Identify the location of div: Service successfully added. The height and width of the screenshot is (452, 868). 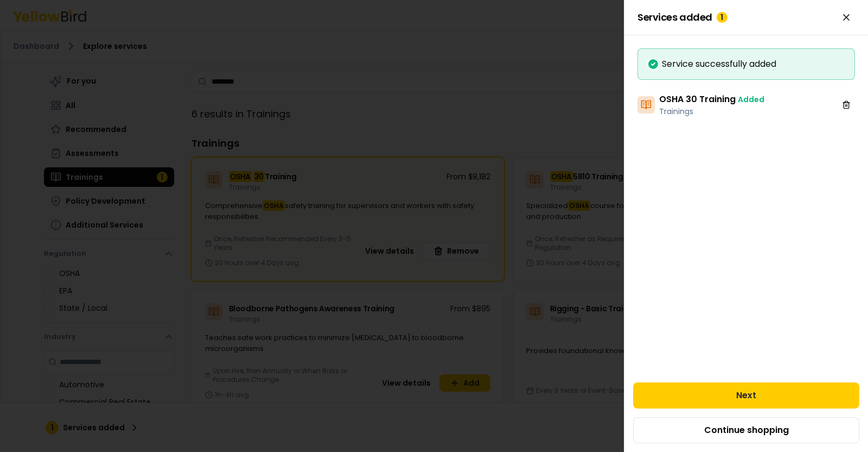
(746, 64).